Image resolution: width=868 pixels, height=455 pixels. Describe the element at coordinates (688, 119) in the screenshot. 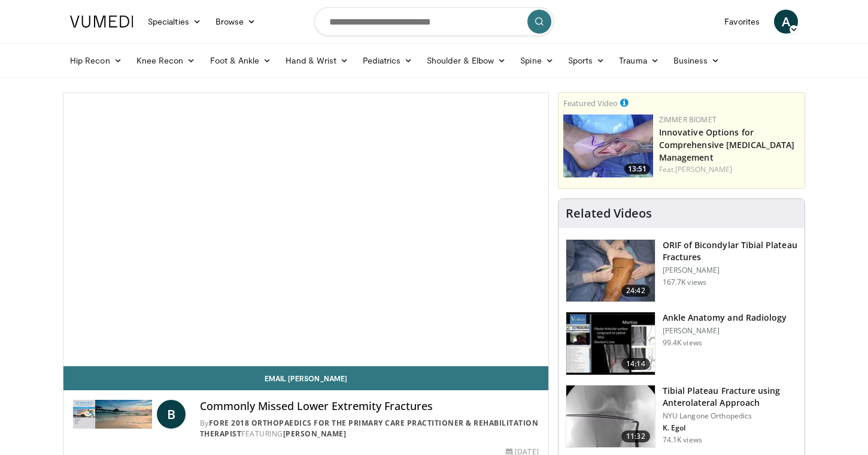

I see `a: Zimmer Biomet` at that location.